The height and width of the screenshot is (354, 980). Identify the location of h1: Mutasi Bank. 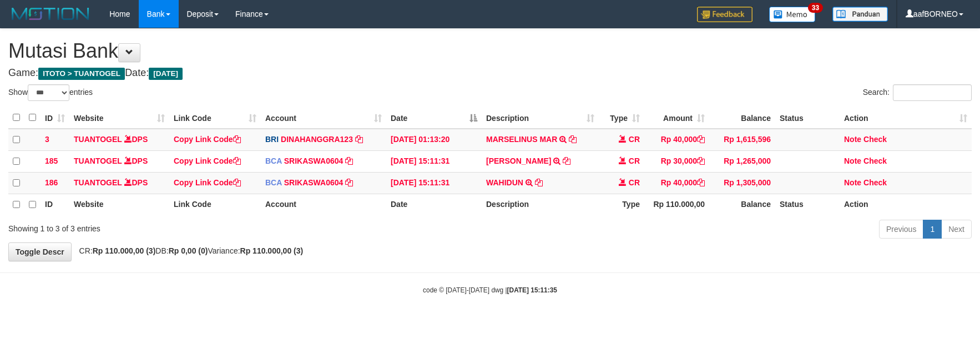
(490, 51).